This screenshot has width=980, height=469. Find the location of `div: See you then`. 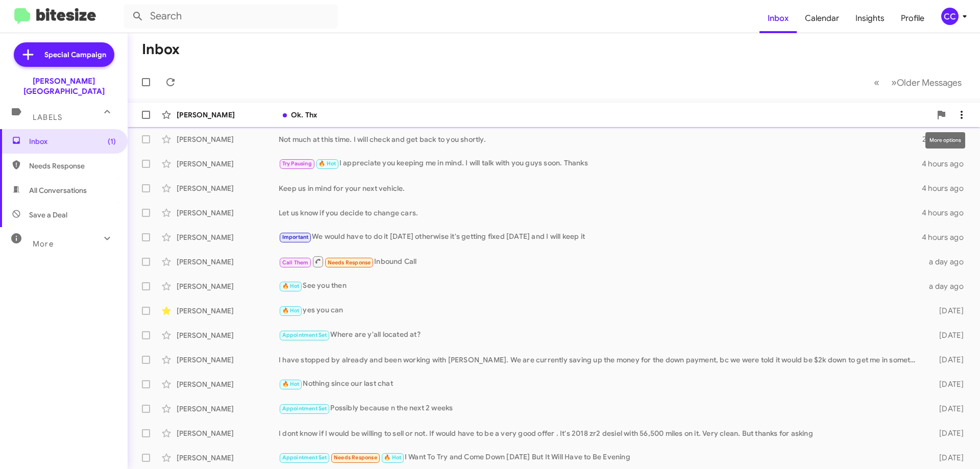

div: See you then is located at coordinates (601, 286).